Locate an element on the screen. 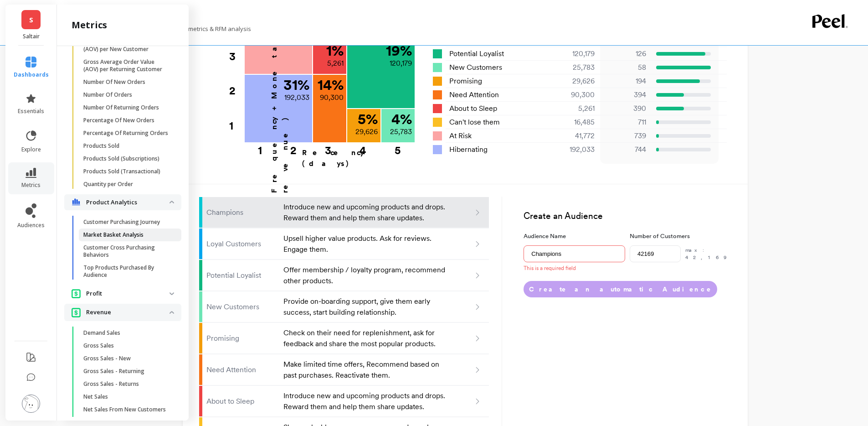 Image resolution: width=868 pixels, height=426 pixels. p: 25,783 is located at coordinates (401, 132).